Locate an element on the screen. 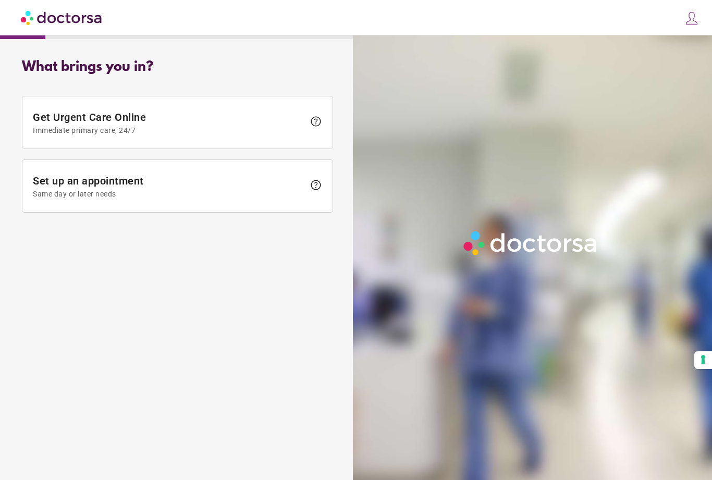 The height and width of the screenshot is (480, 712). span: Immediate primary care, 24/7 is located at coordinates (168, 130).